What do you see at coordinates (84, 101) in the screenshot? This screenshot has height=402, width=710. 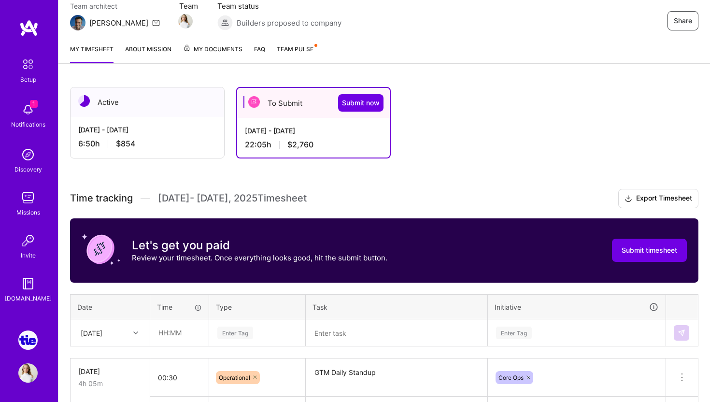 I see `img: Active` at bounding box center [84, 101].